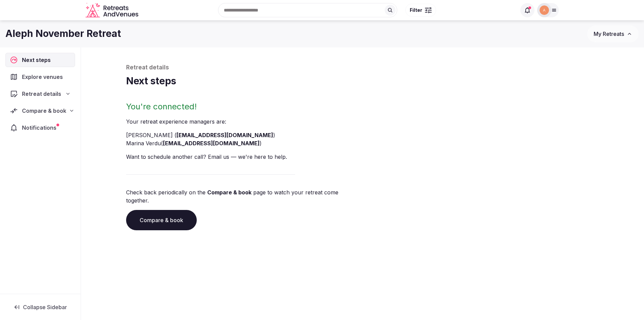 This screenshot has width=644, height=320. What do you see at coordinates (416, 10) in the screenshot?
I see `span: Filter` at bounding box center [416, 10].